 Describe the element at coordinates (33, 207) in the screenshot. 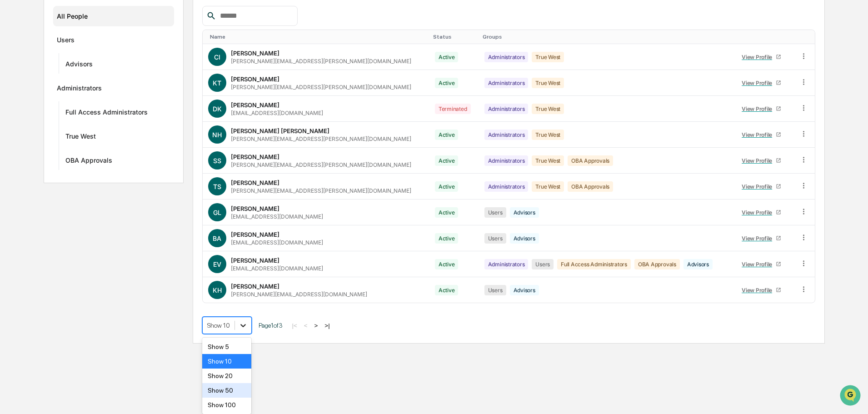

I see `a: 🔎Data Lookup` at that location.